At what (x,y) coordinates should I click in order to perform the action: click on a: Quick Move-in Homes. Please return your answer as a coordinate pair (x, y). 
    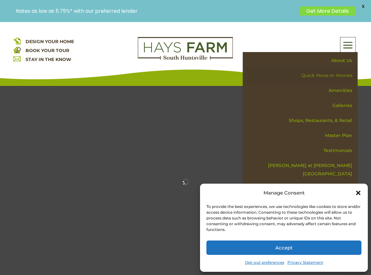
    Looking at the image, I should click on (303, 75).